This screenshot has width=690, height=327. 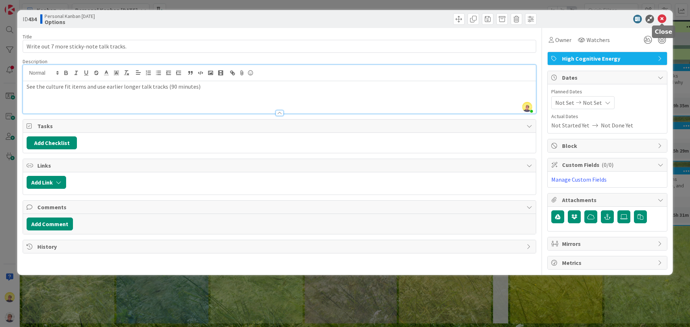 What do you see at coordinates (279, 46) in the screenshot?
I see `input: type card name here...` at bounding box center [279, 46].